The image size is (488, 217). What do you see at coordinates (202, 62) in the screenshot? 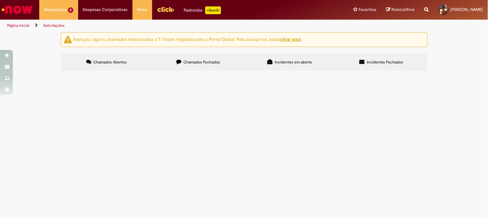
I see `span: Chamados Fechados` at bounding box center [202, 62].